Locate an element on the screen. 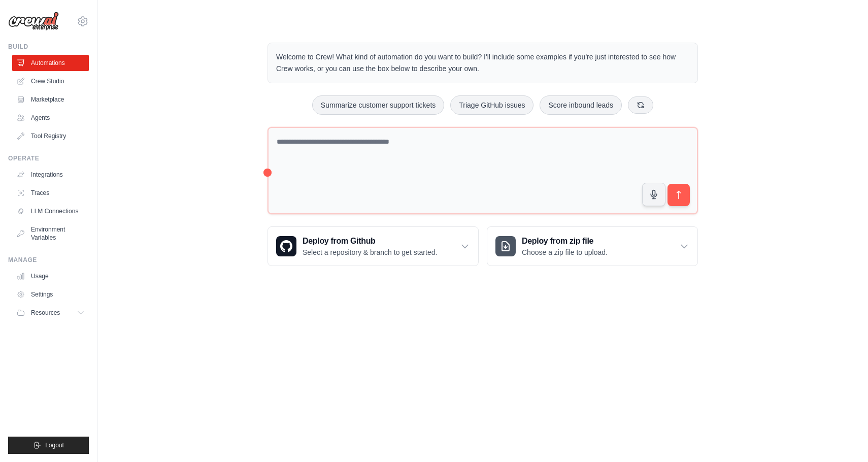 The height and width of the screenshot is (462, 868). a: Traces is located at coordinates (50, 193).